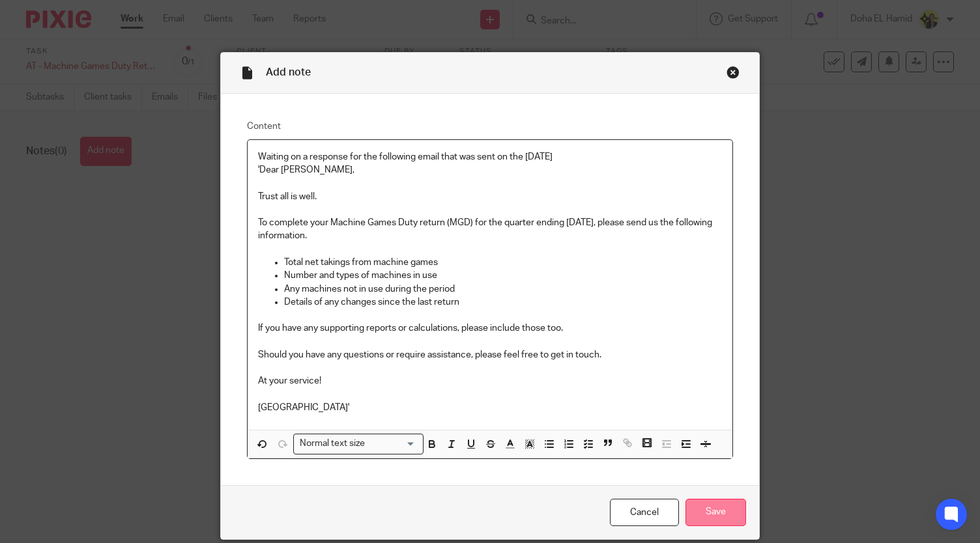 This screenshot has width=980, height=543. Describe the element at coordinates (489, 126) in the screenshot. I see `label: Content` at that location.